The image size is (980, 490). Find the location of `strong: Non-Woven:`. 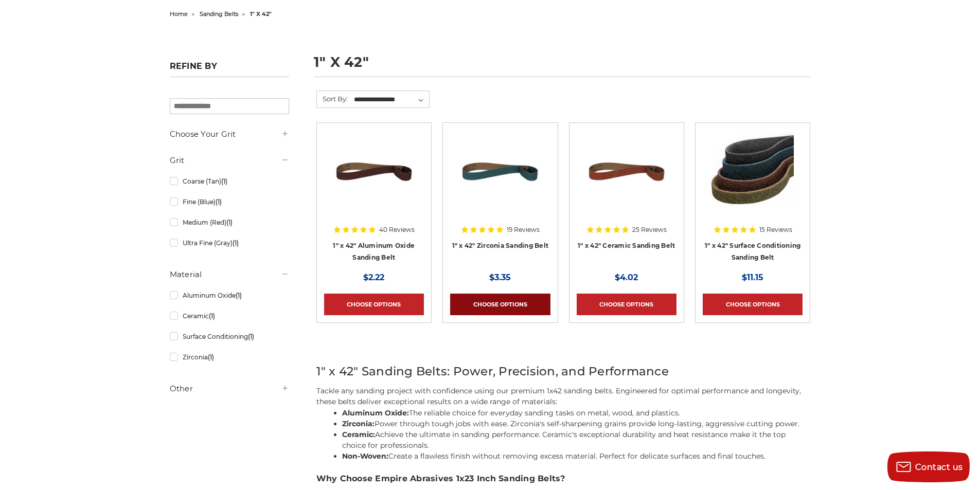

strong: Non-Woven: is located at coordinates (365, 456).